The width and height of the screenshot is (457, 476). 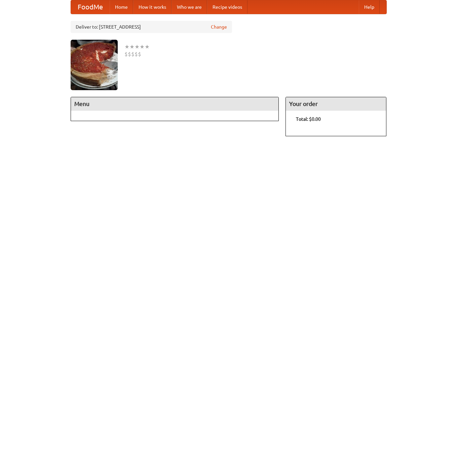 I want to click on a: Home, so click(x=122, y=7).